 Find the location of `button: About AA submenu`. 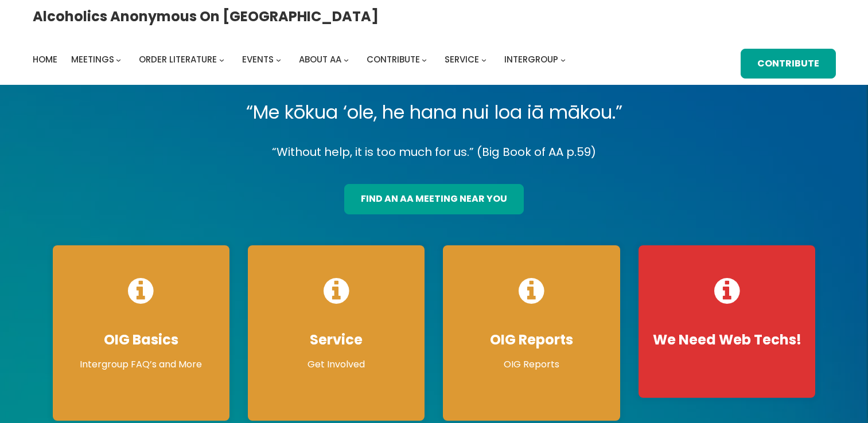

button: About AA submenu is located at coordinates (346, 60).